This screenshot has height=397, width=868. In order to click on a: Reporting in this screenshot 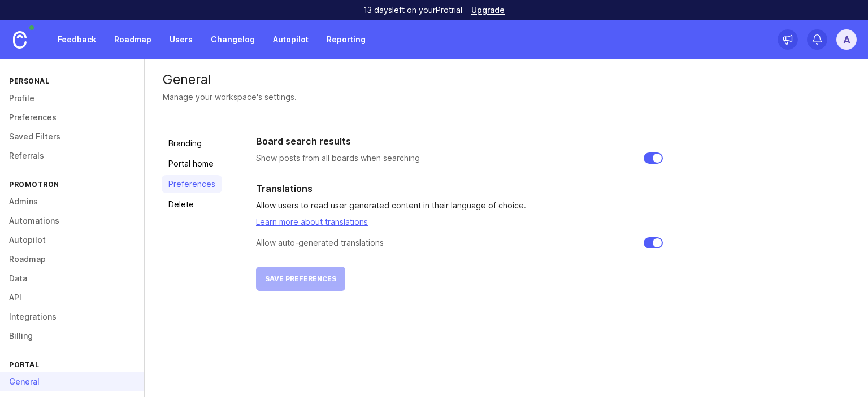, I will do `click(345, 40)`.